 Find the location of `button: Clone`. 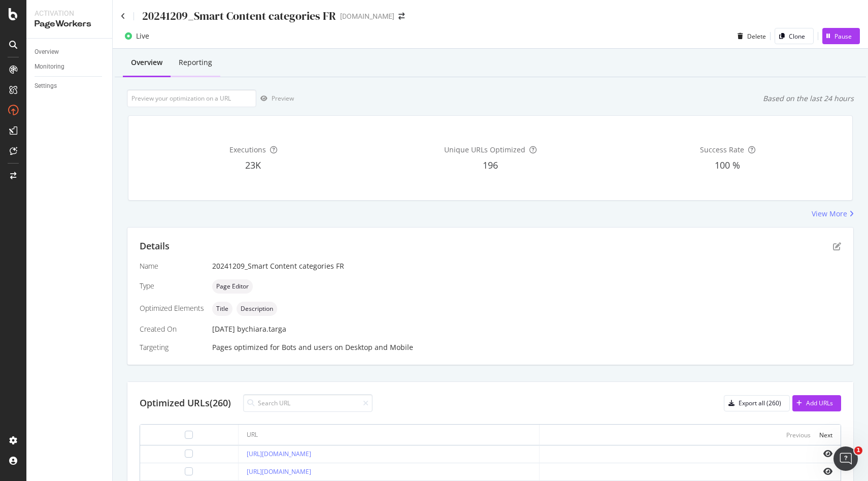

button: Clone is located at coordinates (794, 36).